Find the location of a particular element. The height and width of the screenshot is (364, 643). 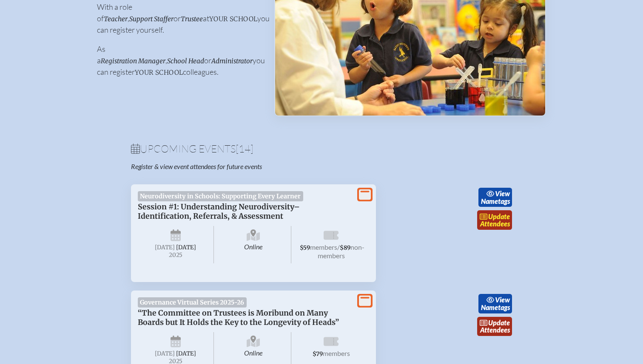

p: As a , or you can register colleagues. is located at coordinates (179, 60).